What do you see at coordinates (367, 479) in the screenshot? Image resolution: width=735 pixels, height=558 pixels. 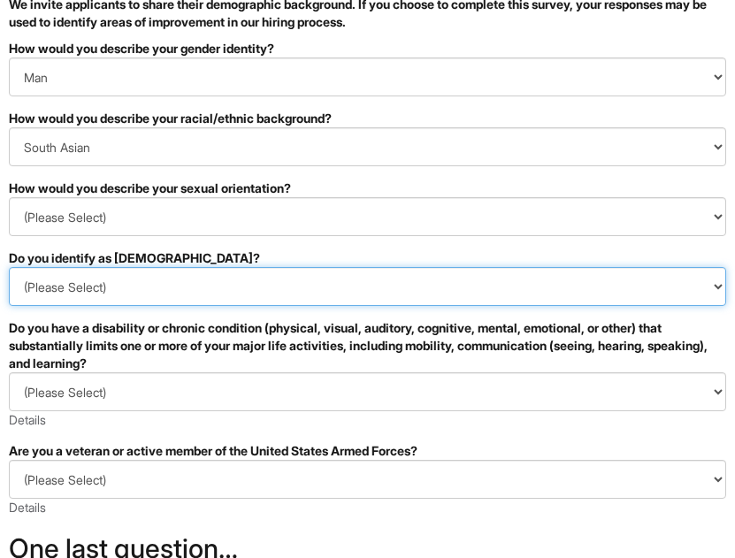 I see `select: Are you a veteran or active member of the United States Armed Forces?` at bounding box center [367, 479].